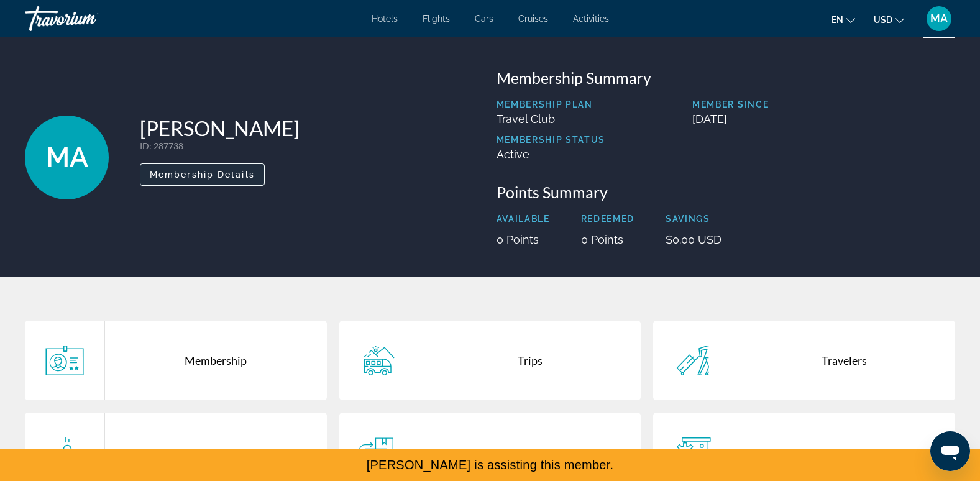 This screenshot has width=980, height=481. I want to click on a: Trips, so click(490, 361).